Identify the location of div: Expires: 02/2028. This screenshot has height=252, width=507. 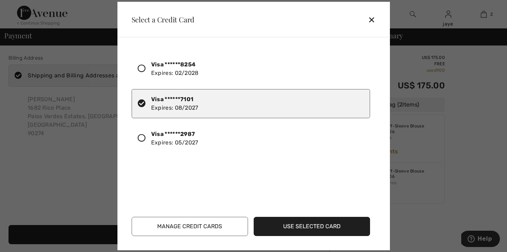
(175, 69).